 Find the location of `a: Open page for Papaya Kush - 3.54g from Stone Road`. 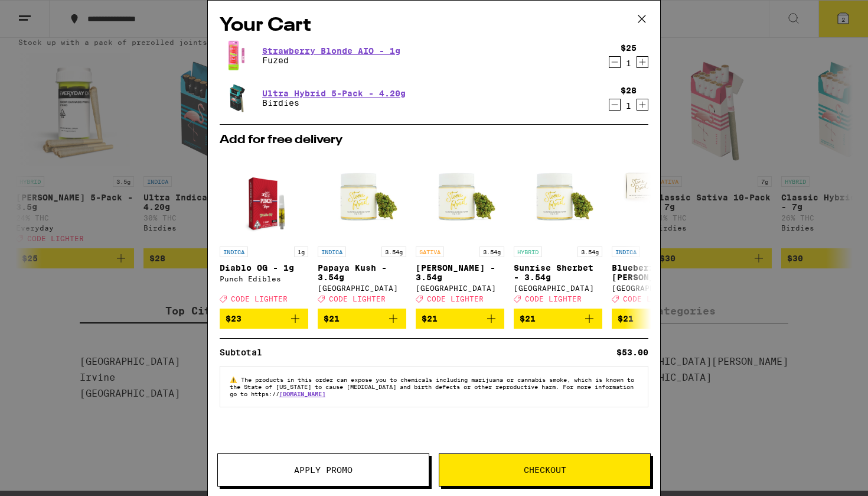

a: Open page for Papaya Kush - 3.54g from Stone Road is located at coordinates (362, 230).